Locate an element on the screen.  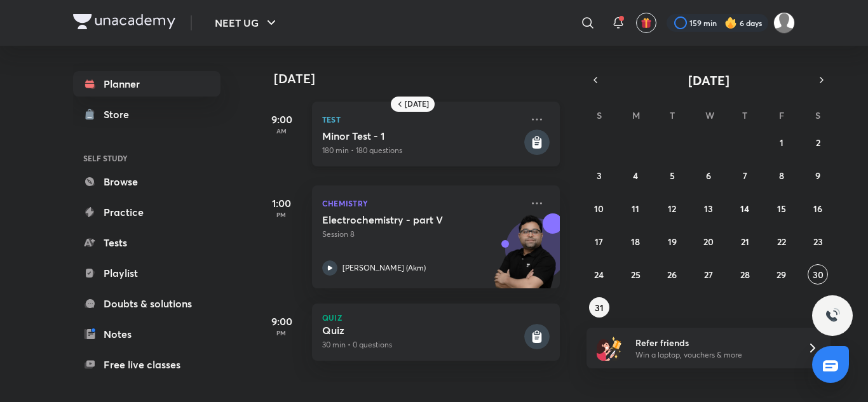
div: Store is located at coordinates (120, 114).